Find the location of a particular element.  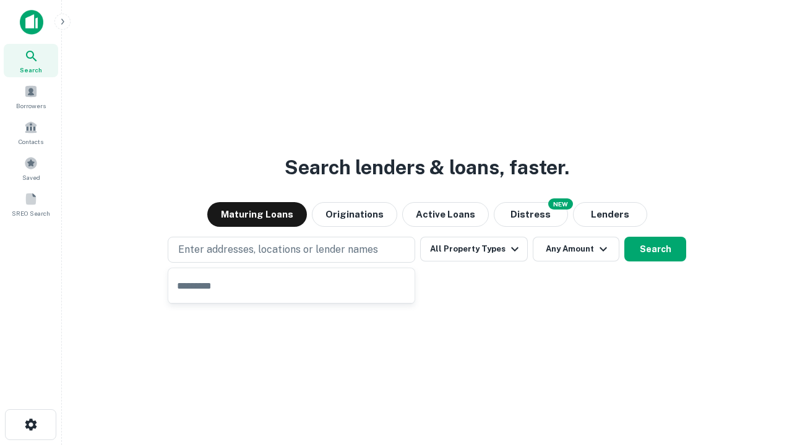

button: All Property Types is located at coordinates (474, 249).